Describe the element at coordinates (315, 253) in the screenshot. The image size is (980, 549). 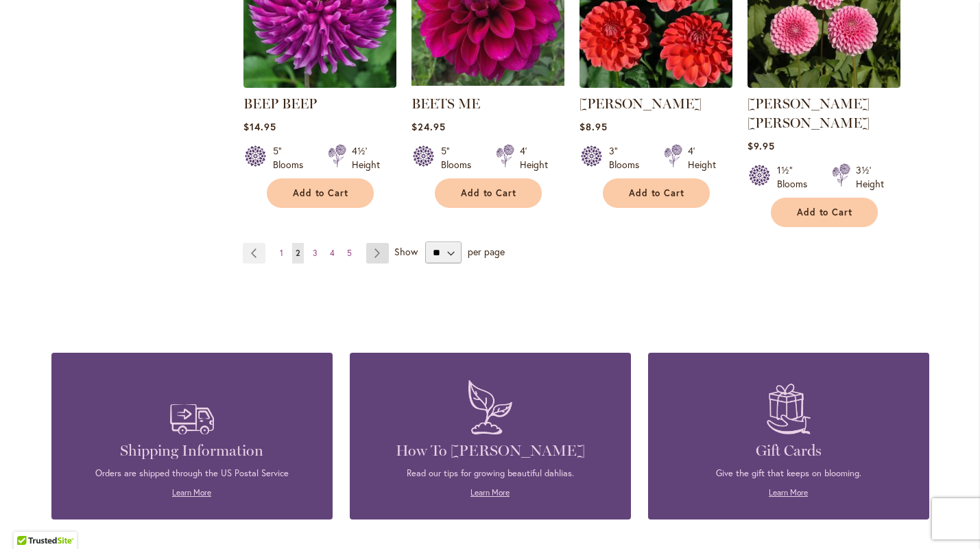
I see `span: 3` at that location.